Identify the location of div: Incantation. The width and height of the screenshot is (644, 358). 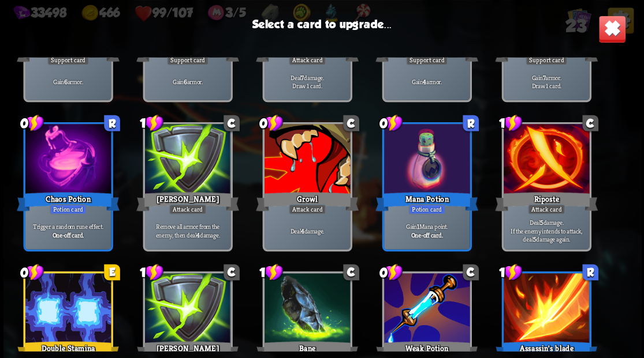
(546, 53).